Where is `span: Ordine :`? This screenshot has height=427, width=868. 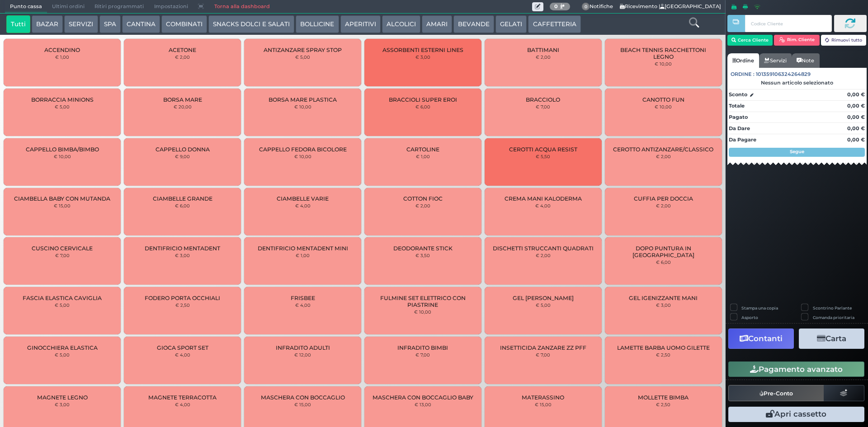
span: Ordine : is located at coordinates (742, 74).